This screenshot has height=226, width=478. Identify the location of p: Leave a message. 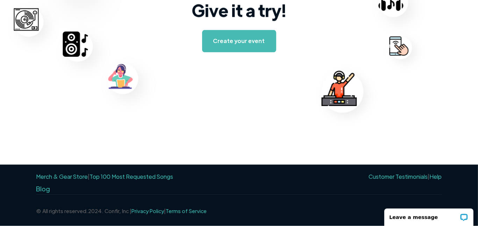
(44, 13).